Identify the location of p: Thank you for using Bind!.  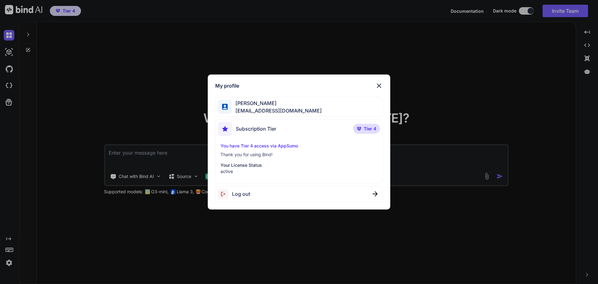
(299, 155).